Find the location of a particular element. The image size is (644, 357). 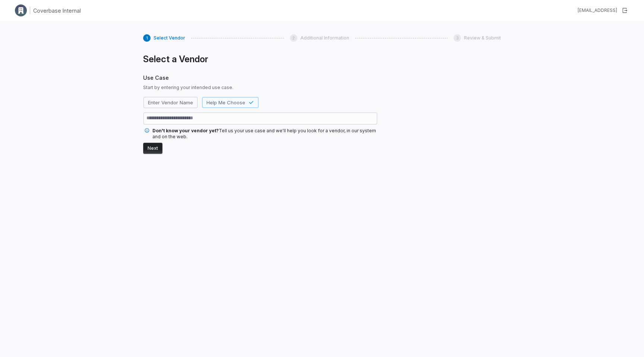

span: Select Vendor is located at coordinates (169, 38).